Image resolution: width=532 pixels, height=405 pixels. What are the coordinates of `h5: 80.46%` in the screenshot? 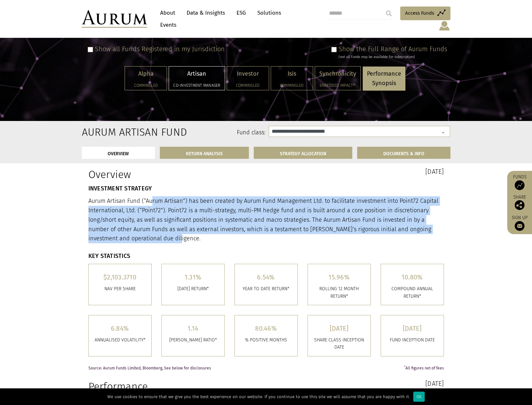 It's located at (266, 328).